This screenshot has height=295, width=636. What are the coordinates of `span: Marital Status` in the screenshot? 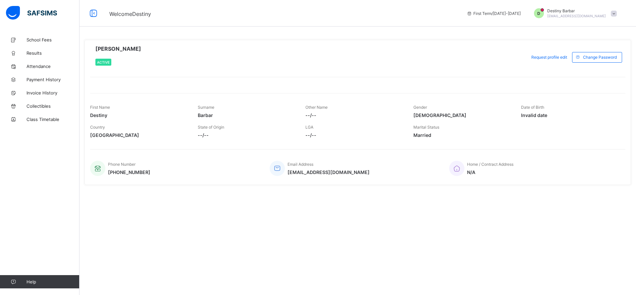 It's located at (427, 127).